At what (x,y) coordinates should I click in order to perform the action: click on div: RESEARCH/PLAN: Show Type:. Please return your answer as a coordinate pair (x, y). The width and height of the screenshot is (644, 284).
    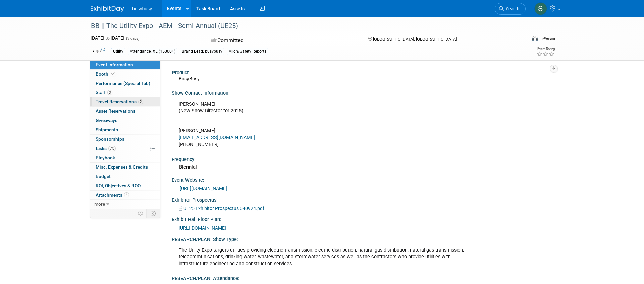
    Looking at the image, I should click on (363, 238).